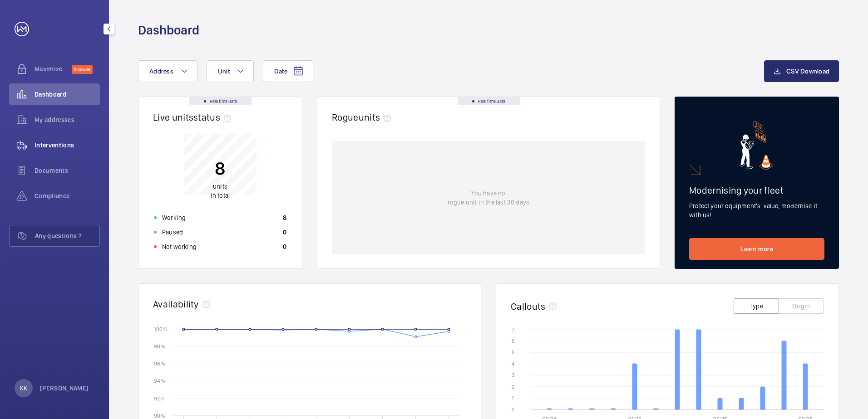 The height and width of the screenshot is (419, 868). What do you see at coordinates (67, 236) in the screenshot?
I see `span: Any questions ?` at bounding box center [67, 236].